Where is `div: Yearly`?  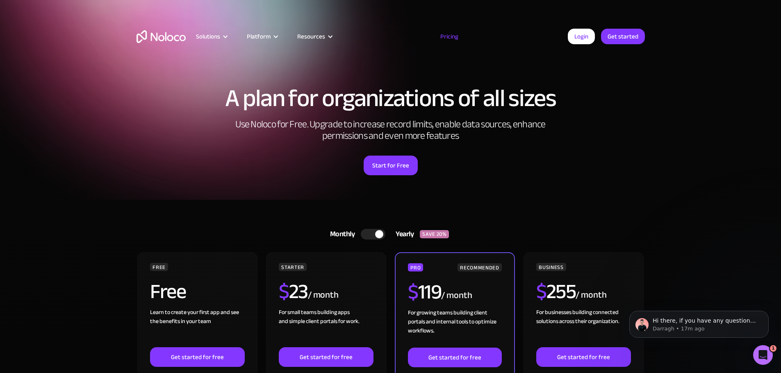 div: Yearly is located at coordinates (402, 234).